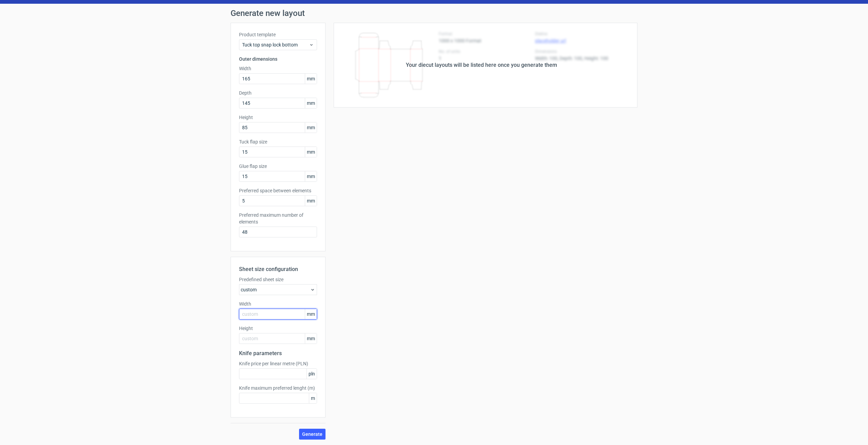 The height and width of the screenshot is (445, 868). What do you see at coordinates (278, 59) in the screenshot?
I see `h3: Outer dimensions` at bounding box center [278, 59].